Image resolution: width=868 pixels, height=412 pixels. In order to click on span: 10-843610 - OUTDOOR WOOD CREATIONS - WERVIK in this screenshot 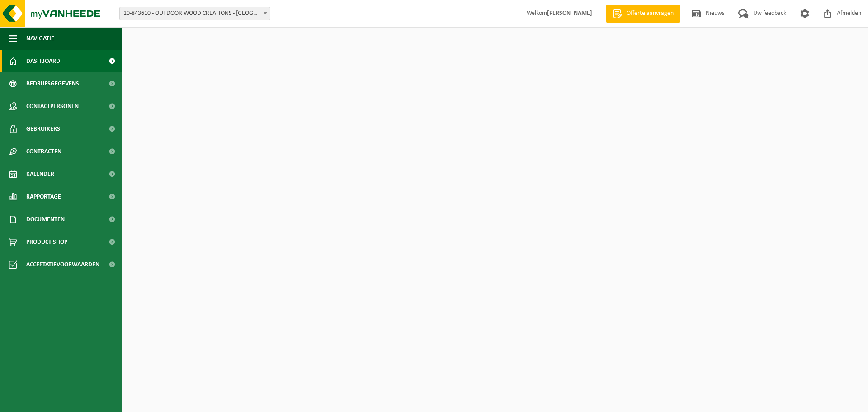, I will do `click(195, 13)`.